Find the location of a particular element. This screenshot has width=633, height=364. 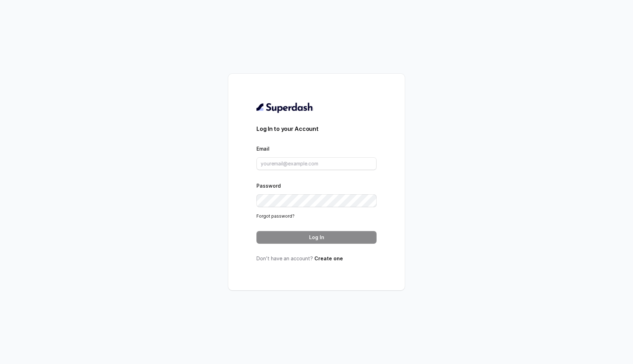

button: Log In is located at coordinates (317, 237).